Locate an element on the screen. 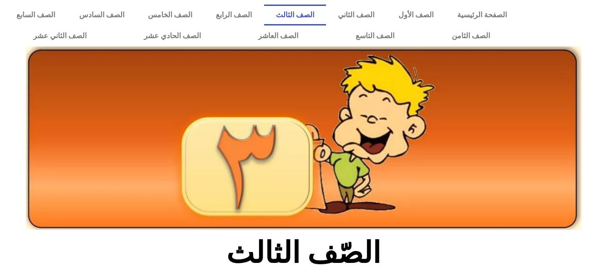 Image resolution: width=607 pixels, height=272 pixels. a: الصف السادس is located at coordinates (101, 15).